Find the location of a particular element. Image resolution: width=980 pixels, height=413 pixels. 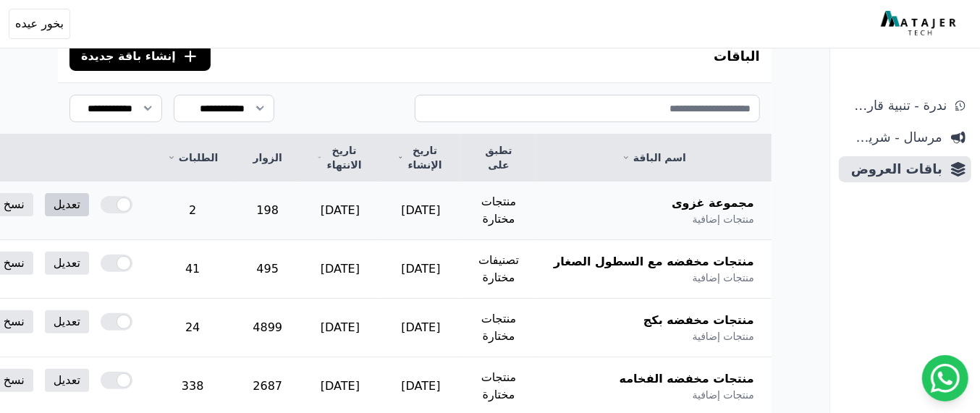

td: 495 is located at coordinates (267, 269).